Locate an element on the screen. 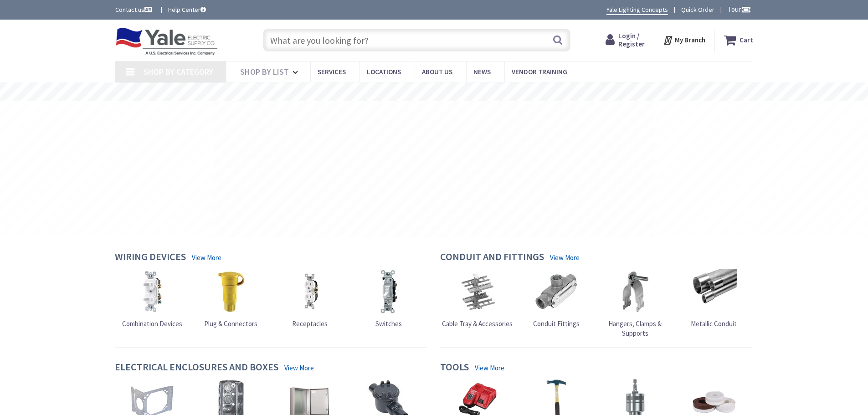  h4: Wiring Devices is located at coordinates (150, 257).